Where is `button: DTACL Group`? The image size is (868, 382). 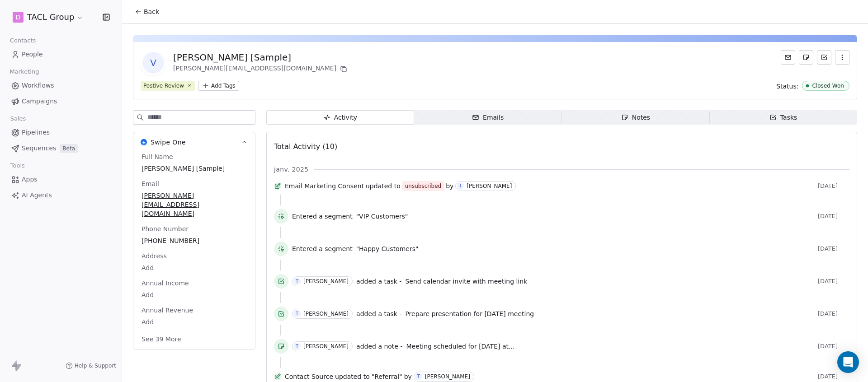 button: DTACL Group is located at coordinates (48, 17).